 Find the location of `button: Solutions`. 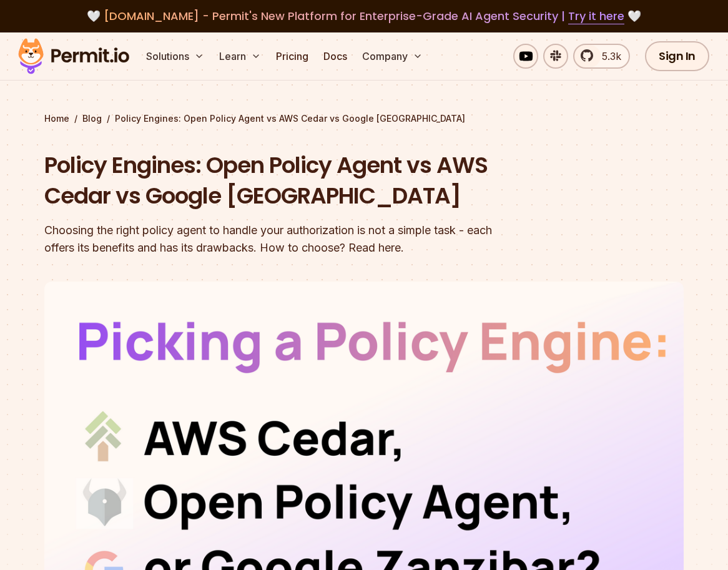

button: Solutions is located at coordinates (175, 56).